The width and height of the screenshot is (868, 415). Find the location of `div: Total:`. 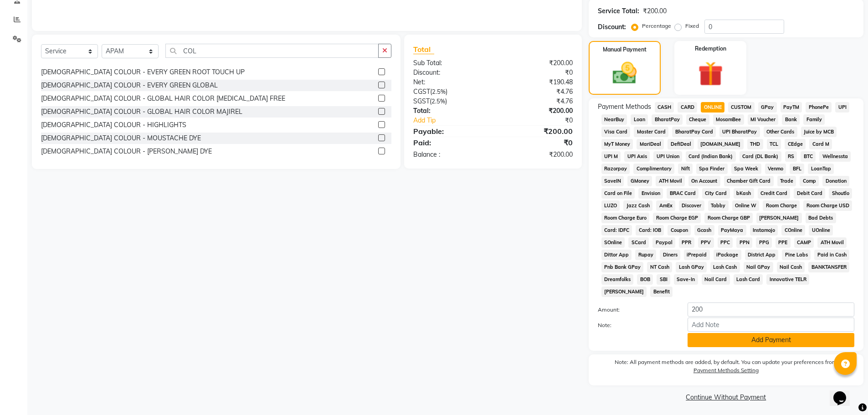

div: Total: is located at coordinates (449, 111).